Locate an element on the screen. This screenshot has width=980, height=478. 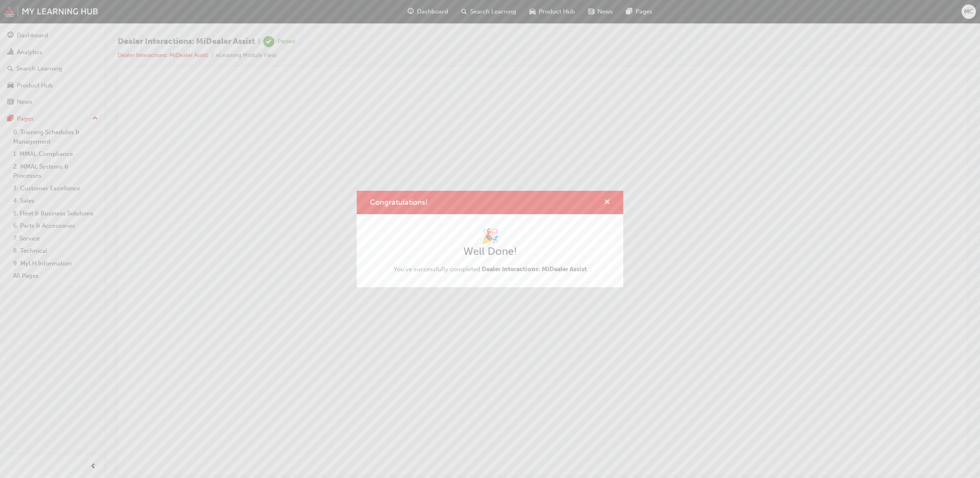
div: Congratulations! is located at coordinates (490, 239).